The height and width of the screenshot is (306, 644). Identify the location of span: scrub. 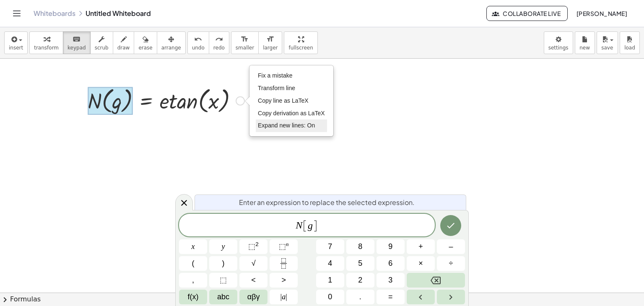
(102, 48).